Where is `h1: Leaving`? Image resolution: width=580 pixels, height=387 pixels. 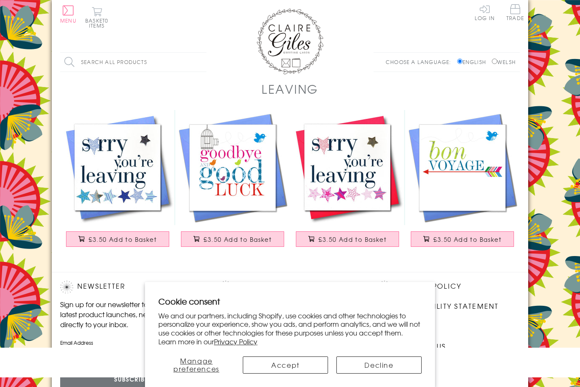 h1: Leaving is located at coordinates (290, 89).